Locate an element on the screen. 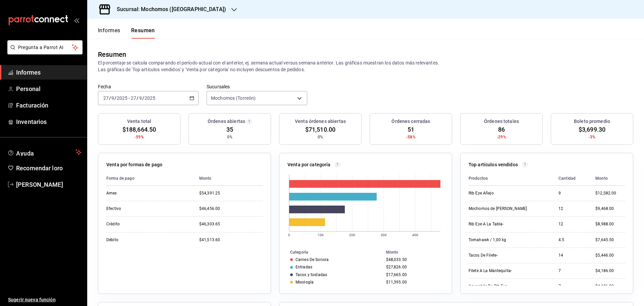  font: Tomahawk / 1,00 kg is located at coordinates (487, 240).